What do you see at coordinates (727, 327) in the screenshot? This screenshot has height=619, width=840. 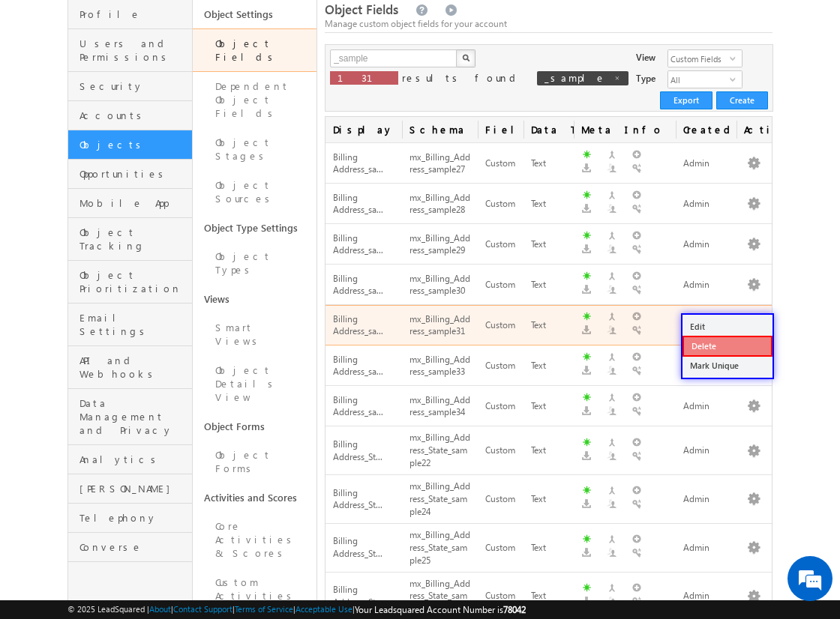 I see `a: Edit` at bounding box center [727, 327].